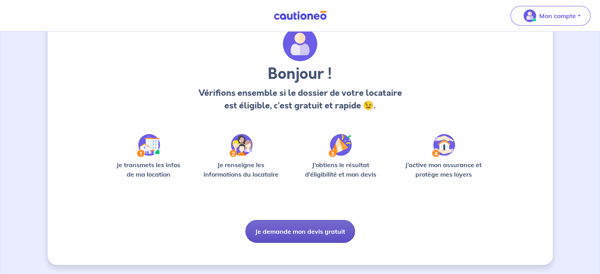 The image size is (600, 274). I want to click on img: illu_account_valid_menu.svg, so click(530, 16).